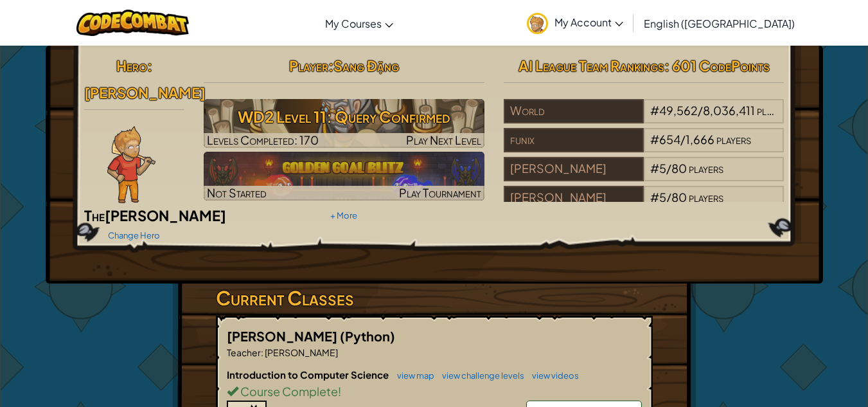  Describe the element at coordinates (344, 216) in the screenshot. I see `a: + More` at that location.